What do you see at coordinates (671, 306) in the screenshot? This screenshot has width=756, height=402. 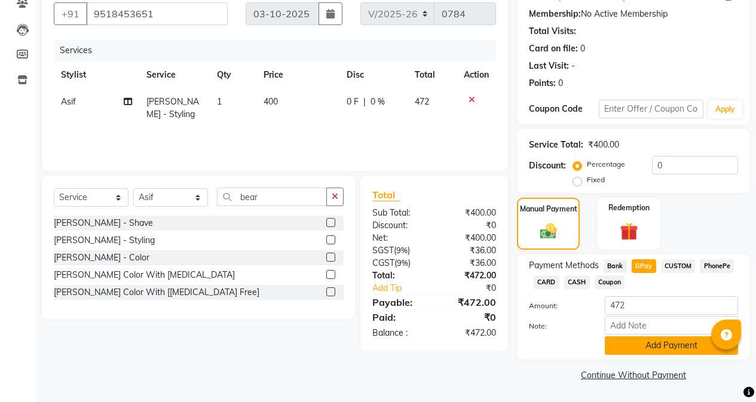 I see `input: Amount` at bounding box center [671, 306].